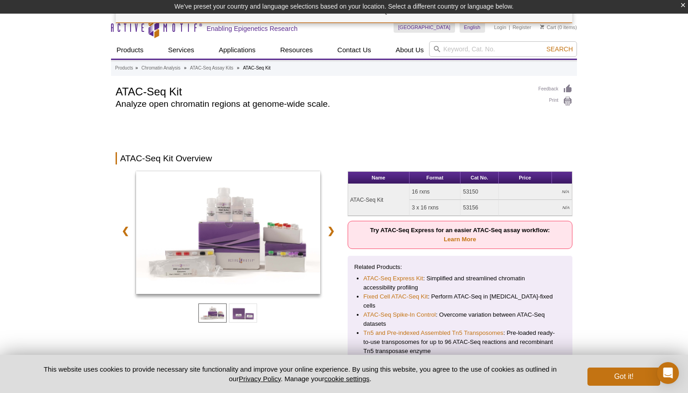 The image size is (688, 393). What do you see at coordinates (559, 49) in the screenshot?
I see `button: Search` at bounding box center [559, 49].